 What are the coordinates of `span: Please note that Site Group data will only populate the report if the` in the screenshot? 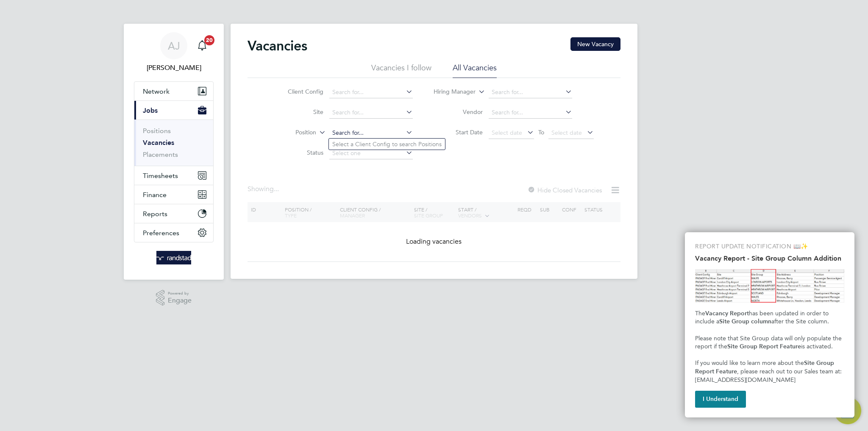 It's located at (769, 342).